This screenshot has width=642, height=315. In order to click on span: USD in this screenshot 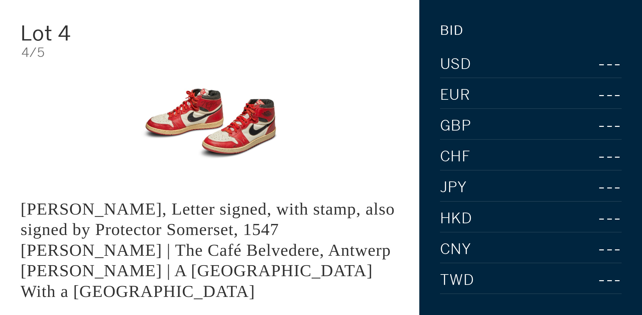, I will do `click(456, 64)`.